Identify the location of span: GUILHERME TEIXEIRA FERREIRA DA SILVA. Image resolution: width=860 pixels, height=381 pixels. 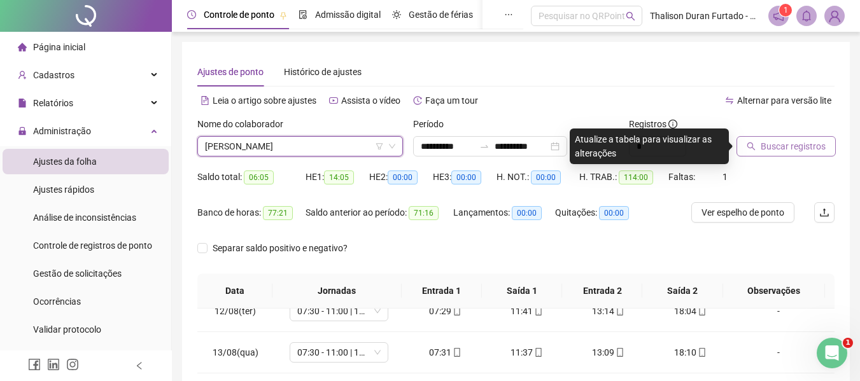
(300, 146).